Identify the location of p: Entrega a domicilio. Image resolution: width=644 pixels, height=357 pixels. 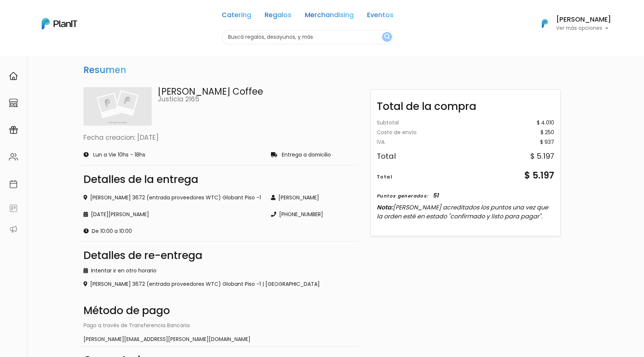
(306, 155).